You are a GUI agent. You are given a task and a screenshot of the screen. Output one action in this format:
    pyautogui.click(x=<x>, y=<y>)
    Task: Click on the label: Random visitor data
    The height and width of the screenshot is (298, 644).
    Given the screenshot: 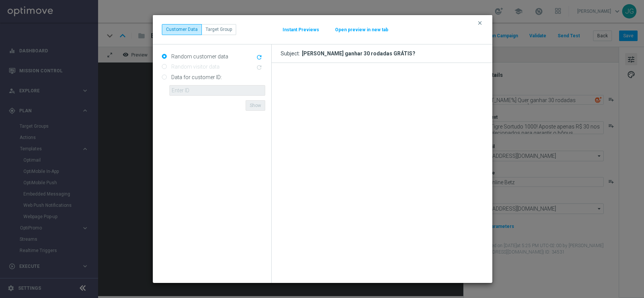 What is the action you would take?
    pyautogui.click(x=194, y=66)
    